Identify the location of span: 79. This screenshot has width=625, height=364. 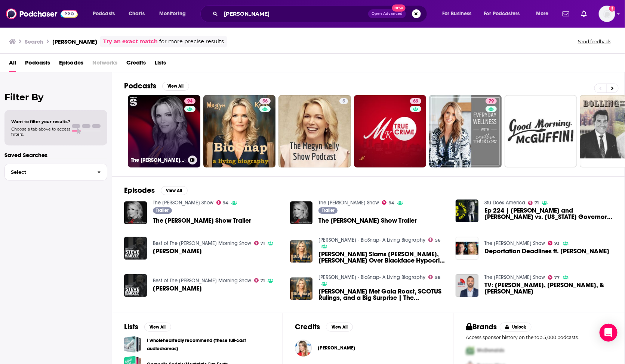
(491, 101).